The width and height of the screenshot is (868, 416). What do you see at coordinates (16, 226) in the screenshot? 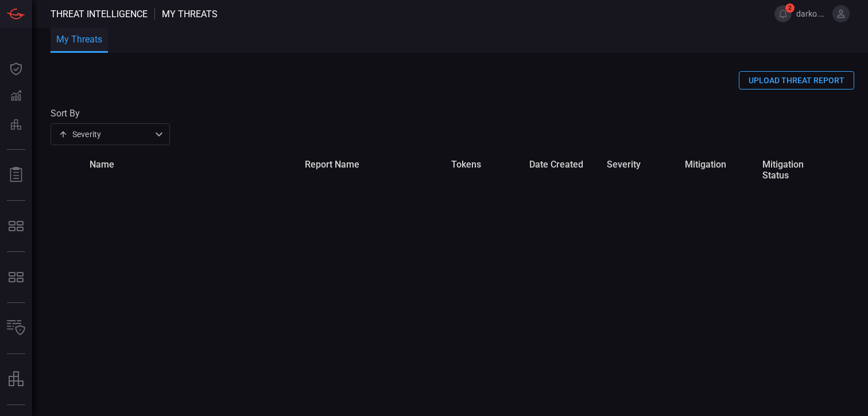
I see `button: MITRE - Exposures` at bounding box center [16, 226].